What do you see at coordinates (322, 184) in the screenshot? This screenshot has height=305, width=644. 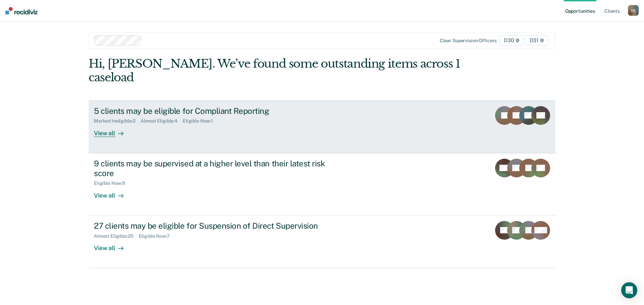 I see `a: 9 clients may be supervised at a higher level than their latest risk scoreEligible Now:9View all` at bounding box center [322, 184].